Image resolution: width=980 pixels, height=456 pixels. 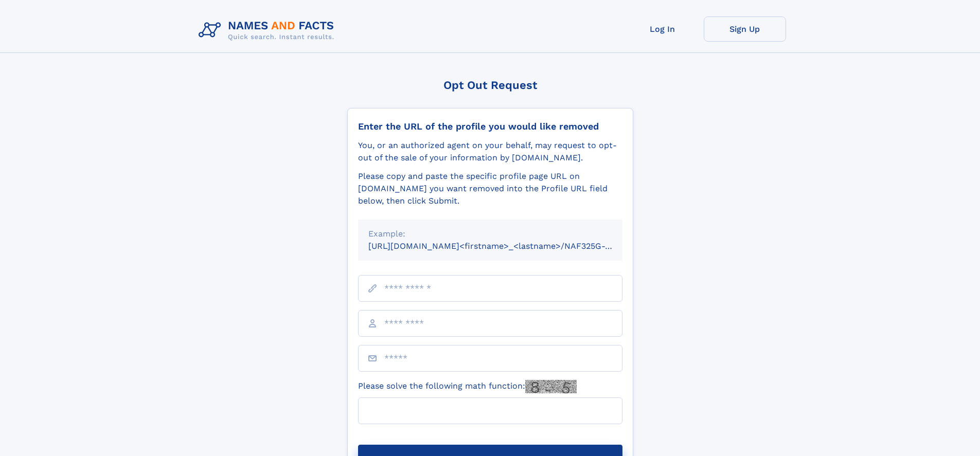 What do you see at coordinates (662, 29) in the screenshot?
I see `a: Log In` at bounding box center [662, 29].